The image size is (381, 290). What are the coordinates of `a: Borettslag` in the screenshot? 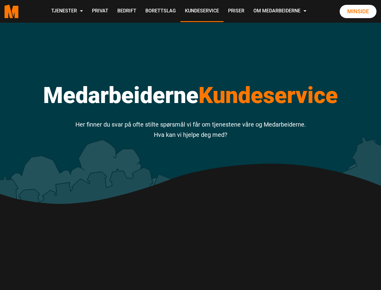 It's located at (161, 11).